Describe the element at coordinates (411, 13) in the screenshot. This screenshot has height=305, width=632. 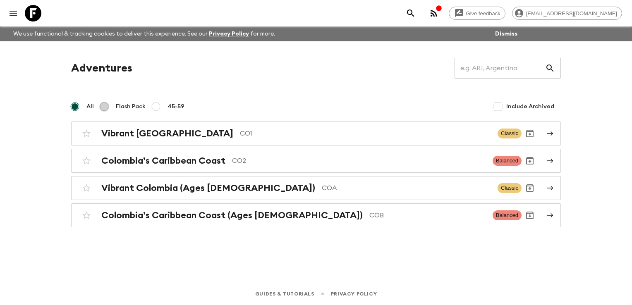
I see `button: search adventures` at that location.